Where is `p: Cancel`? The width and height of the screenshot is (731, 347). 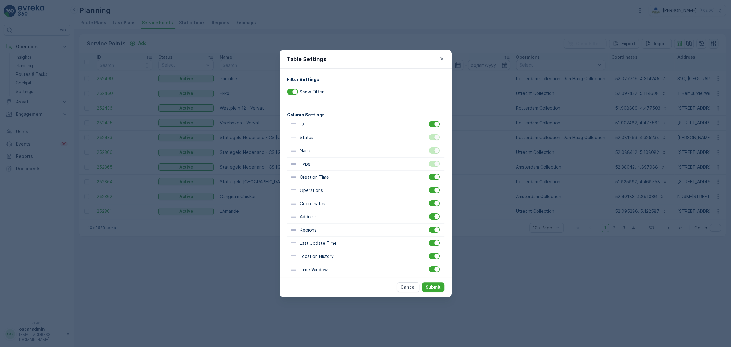 p: Cancel is located at coordinates (408, 287).